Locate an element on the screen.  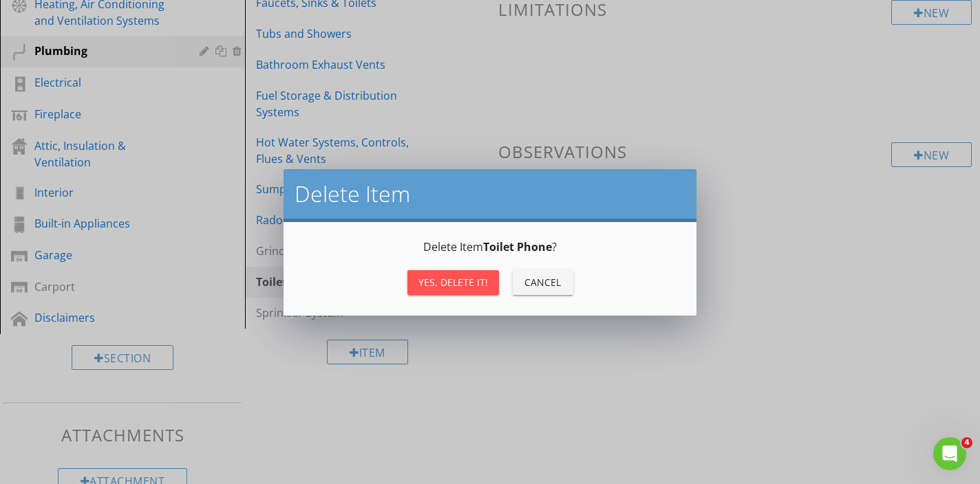
h2: Delete Item is located at coordinates (490, 194).